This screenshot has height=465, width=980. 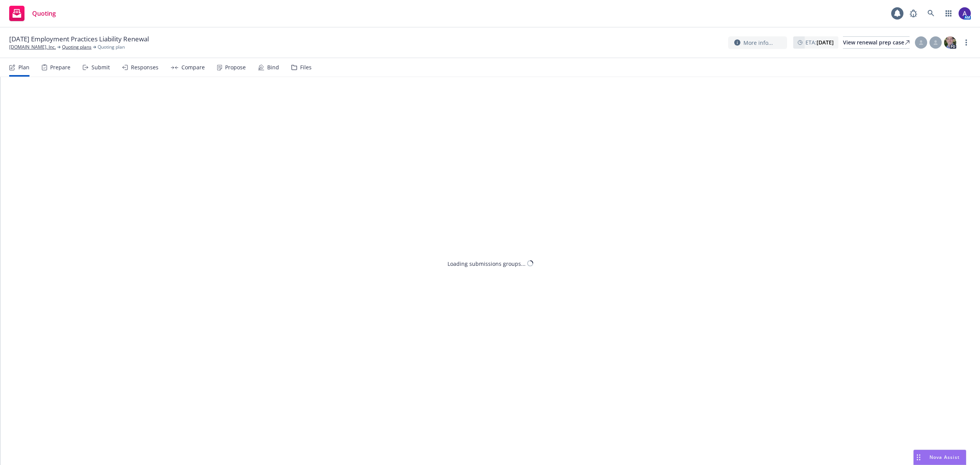 What do you see at coordinates (918, 457) in the screenshot?
I see `div: Drag to move` at bounding box center [918, 457].